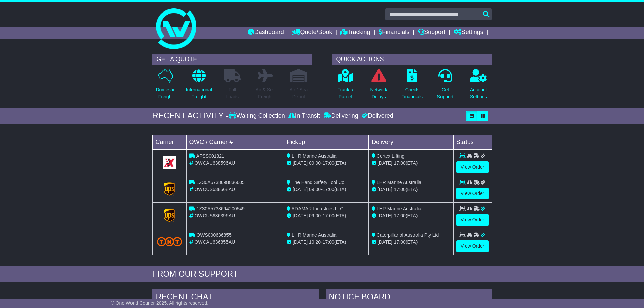  I want to click on span: The Hand Safety Tool Co, so click(318, 182).